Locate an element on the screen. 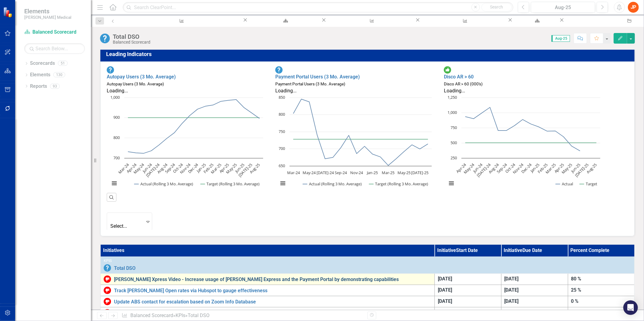 Image resolution: width=644 pixels, height=321 pixels. text: Apr-24 is located at coordinates (461, 168).